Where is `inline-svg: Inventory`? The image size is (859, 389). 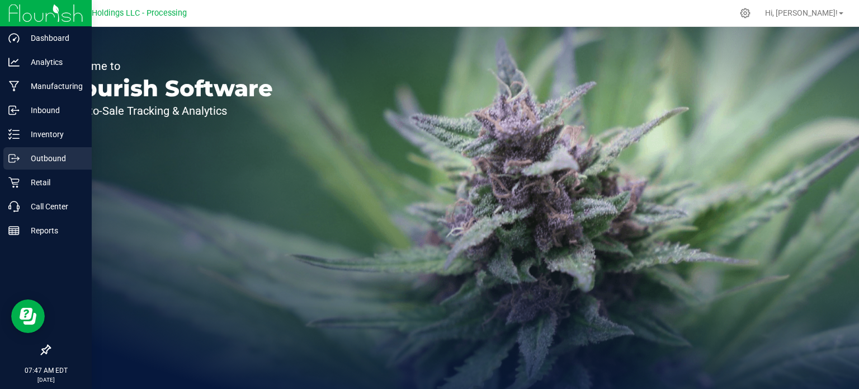 inline-svg: Inventory is located at coordinates (14, 134).